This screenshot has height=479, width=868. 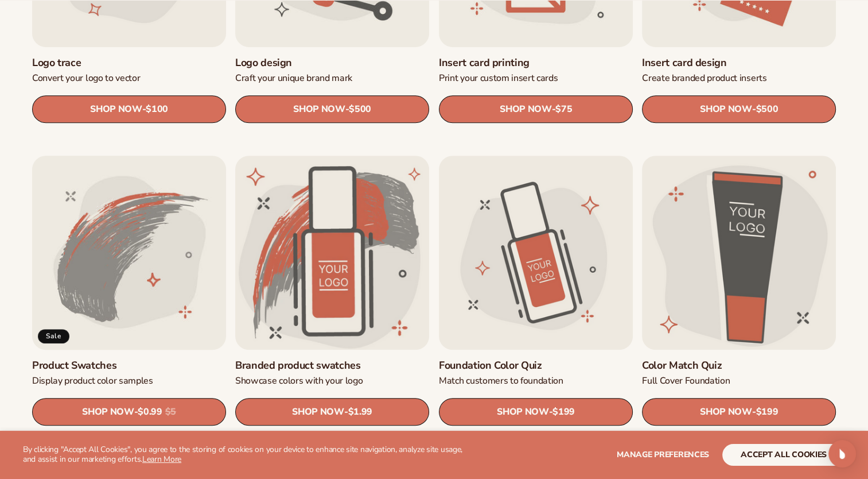 I want to click on a: SHOP NOW- $0.99 $5, so click(x=129, y=412).